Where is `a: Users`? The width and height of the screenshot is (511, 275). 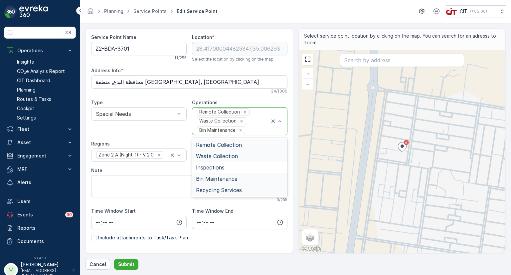
a: Users is located at coordinates (40, 201).